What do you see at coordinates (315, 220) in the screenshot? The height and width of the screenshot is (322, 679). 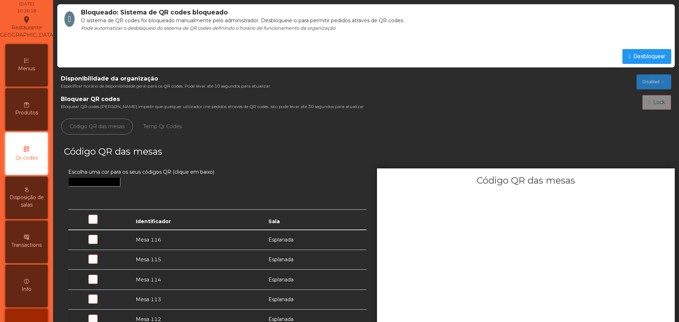 I see `th: Sala` at bounding box center [315, 220].